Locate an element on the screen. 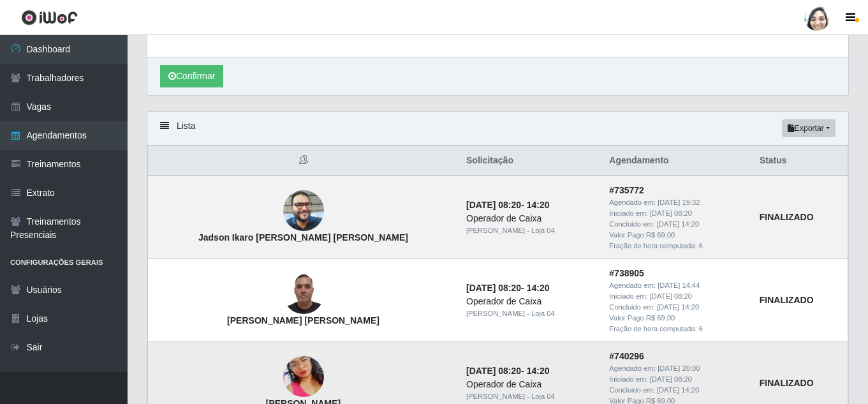 This screenshot has width=868, height=404. th: Status is located at coordinates (799, 161).